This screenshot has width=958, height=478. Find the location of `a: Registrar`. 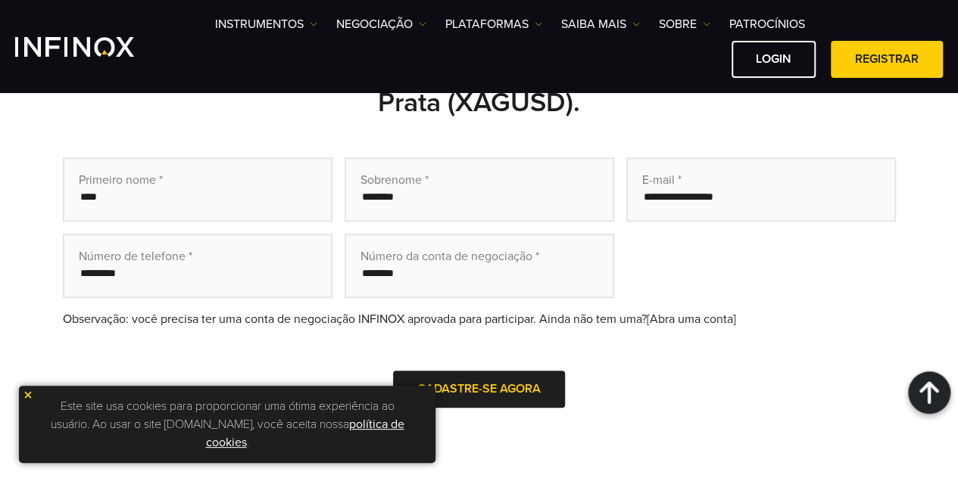

a: Registrar is located at coordinates (886, 59).